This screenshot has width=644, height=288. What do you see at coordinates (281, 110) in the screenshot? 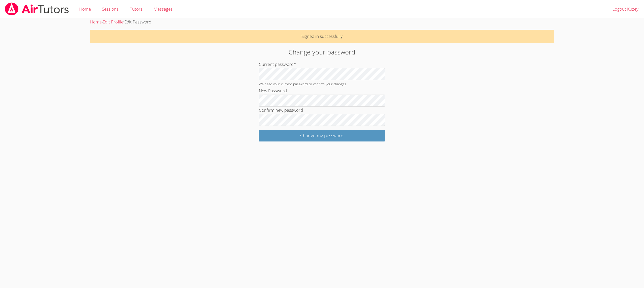
I see `label: Confirm new password` at bounding box center [281, 110].